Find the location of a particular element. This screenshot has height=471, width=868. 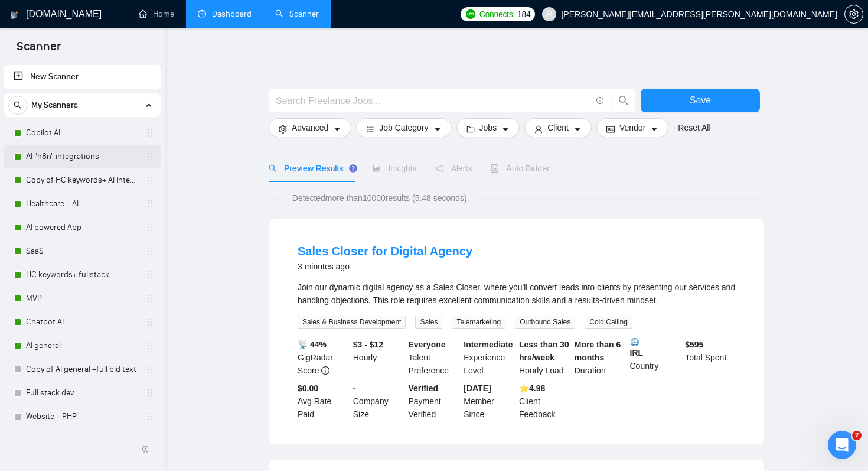

button: barsJob Categorycaret-down is located at coordinates (403, 127).